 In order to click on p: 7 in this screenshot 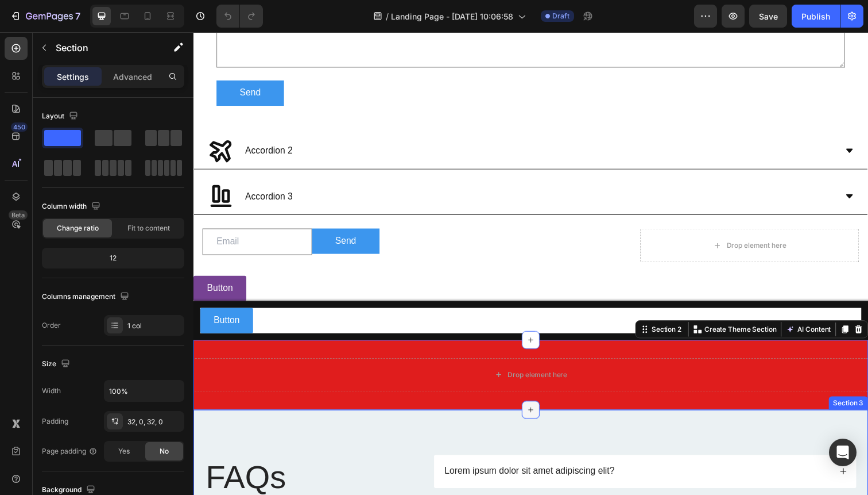, I will do `click(77, 16)`.